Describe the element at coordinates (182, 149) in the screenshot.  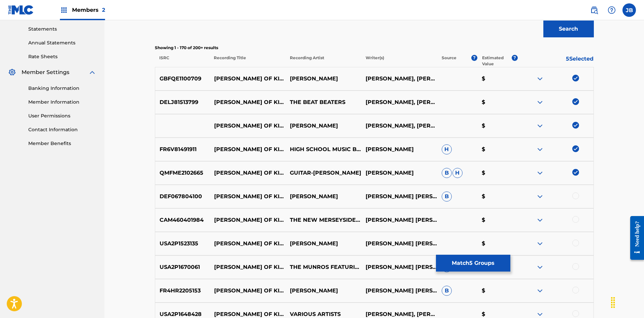
I see `p: FR6V81491911` at that location.